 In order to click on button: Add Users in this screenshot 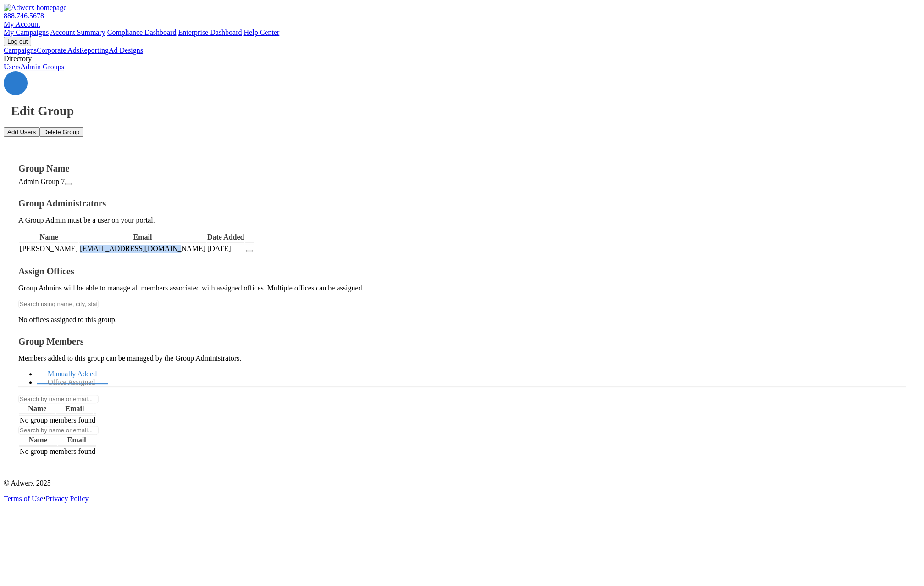, I will do `click(22, 132)`.